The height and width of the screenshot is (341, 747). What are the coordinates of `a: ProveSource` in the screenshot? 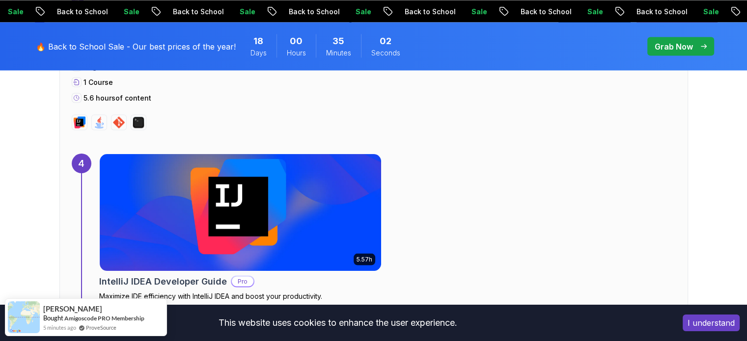 It's located at (101, 327).